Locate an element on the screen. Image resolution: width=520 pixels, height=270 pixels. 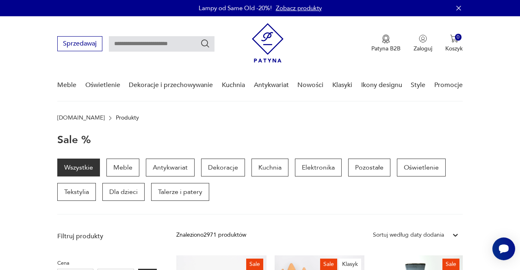
a: Nowości is located at coordinates (310, 85).